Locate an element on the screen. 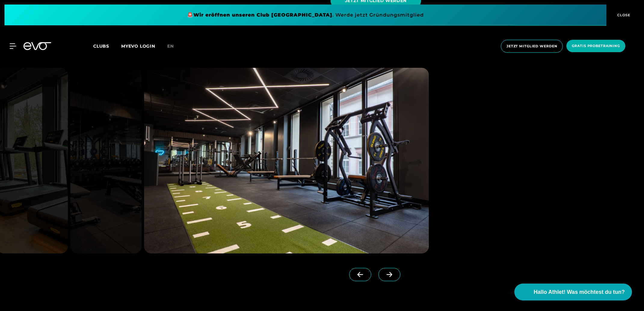 Image resolution: width=644 pixels, height=311 pixels. span: Gratis Probetraining is located at coordinates (596, 46).